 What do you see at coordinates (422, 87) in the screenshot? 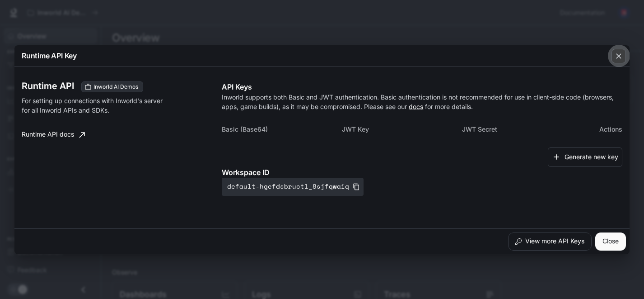
I see `p: API Keys` at bounding box center [422, 87].